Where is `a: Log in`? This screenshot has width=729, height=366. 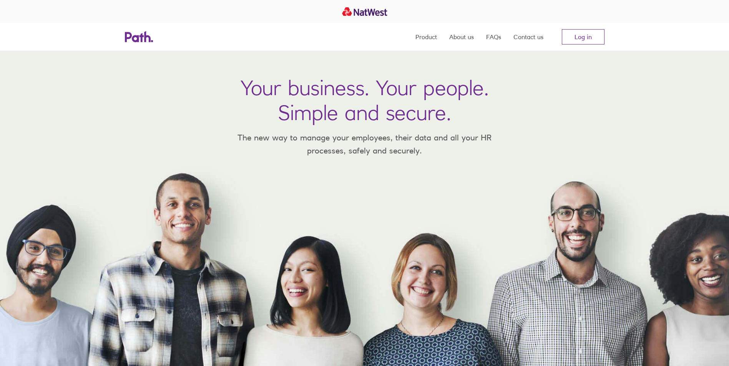
a: Log in is located at coordinates (583, 37).